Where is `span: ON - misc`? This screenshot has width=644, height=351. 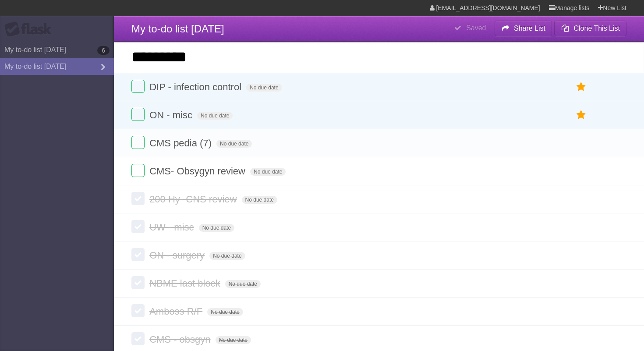
span: ON - misc is located at coordinates (172, 114).